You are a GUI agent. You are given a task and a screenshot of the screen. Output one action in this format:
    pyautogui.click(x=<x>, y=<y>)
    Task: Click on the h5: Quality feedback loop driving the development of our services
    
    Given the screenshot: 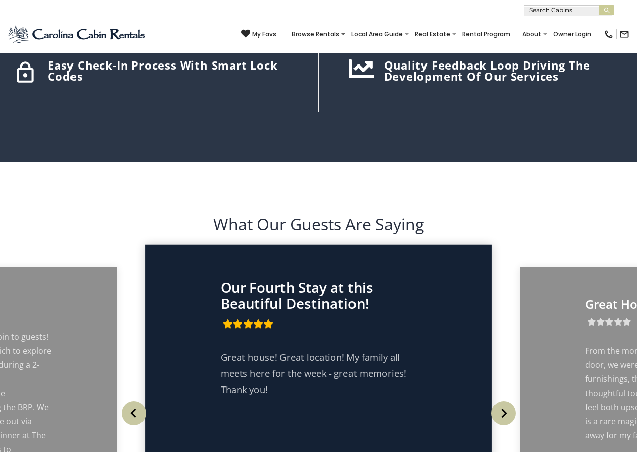 What is the action you would take?
    pyautogui.click(x=505, y=70)
    